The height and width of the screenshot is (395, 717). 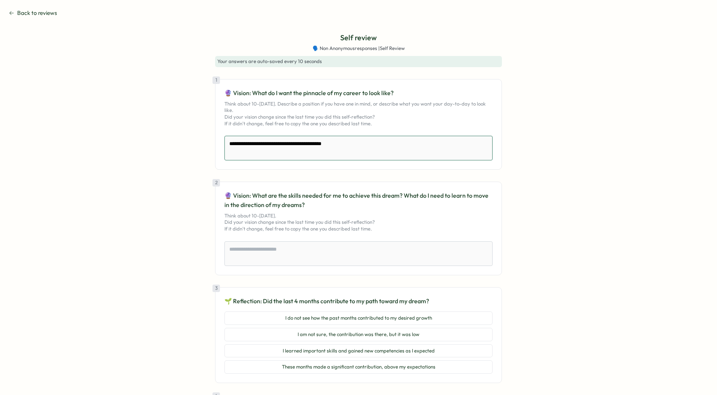 I want to click on div: 2, so click(x=216, y=183).